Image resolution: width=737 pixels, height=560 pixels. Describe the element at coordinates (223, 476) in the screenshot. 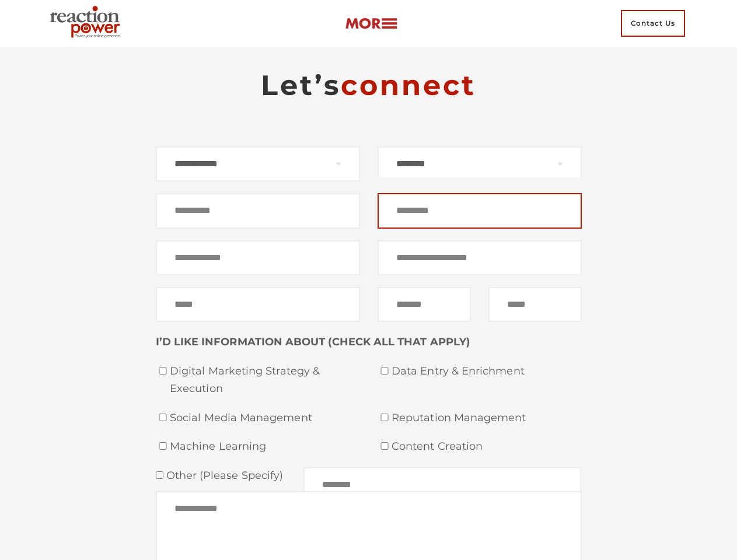

I see `span: Other (please specify)` at that location.